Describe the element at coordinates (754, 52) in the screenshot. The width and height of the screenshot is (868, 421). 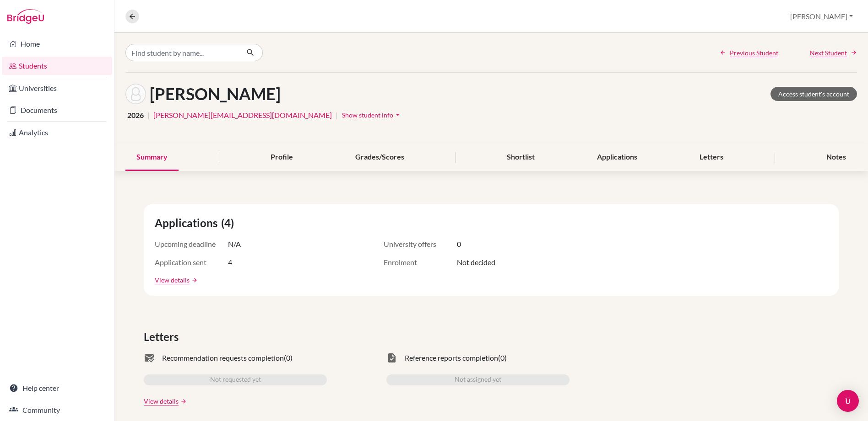
I see `span: Previous Student` at that location.